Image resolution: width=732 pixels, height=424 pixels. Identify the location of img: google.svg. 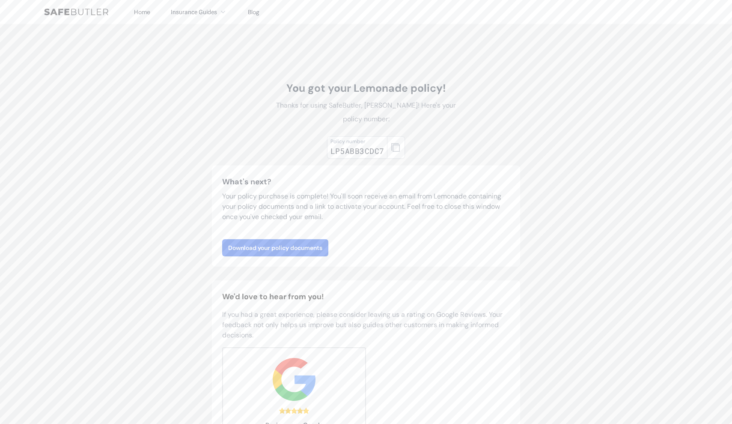
(294, 379).